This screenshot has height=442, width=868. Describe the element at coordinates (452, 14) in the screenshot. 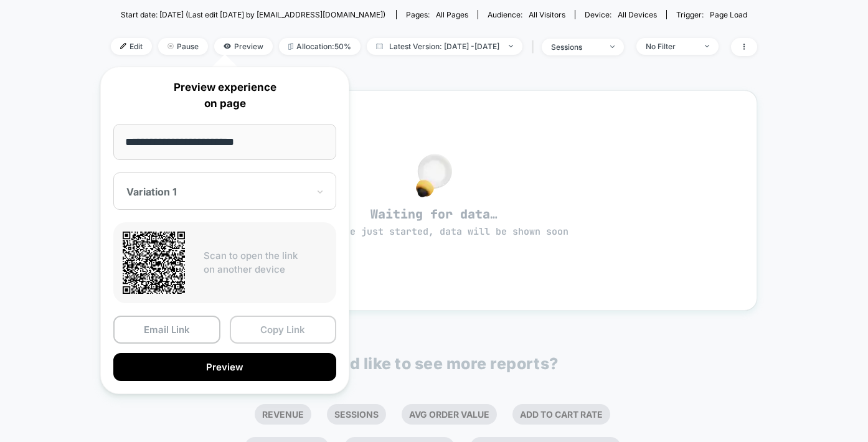

I see `span: all pages` at that location.